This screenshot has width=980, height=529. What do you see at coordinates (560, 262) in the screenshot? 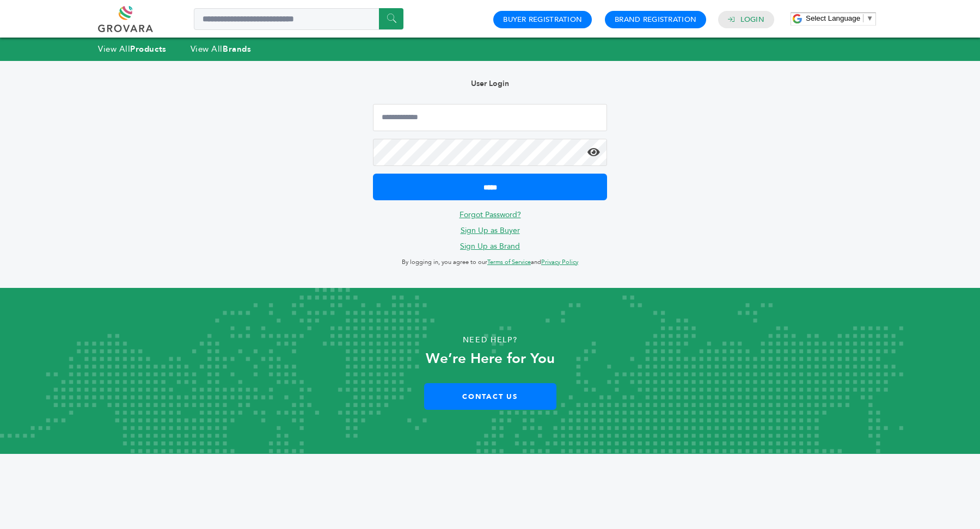
I see `a: Privacy Policy` at bounding box center [560, 262].